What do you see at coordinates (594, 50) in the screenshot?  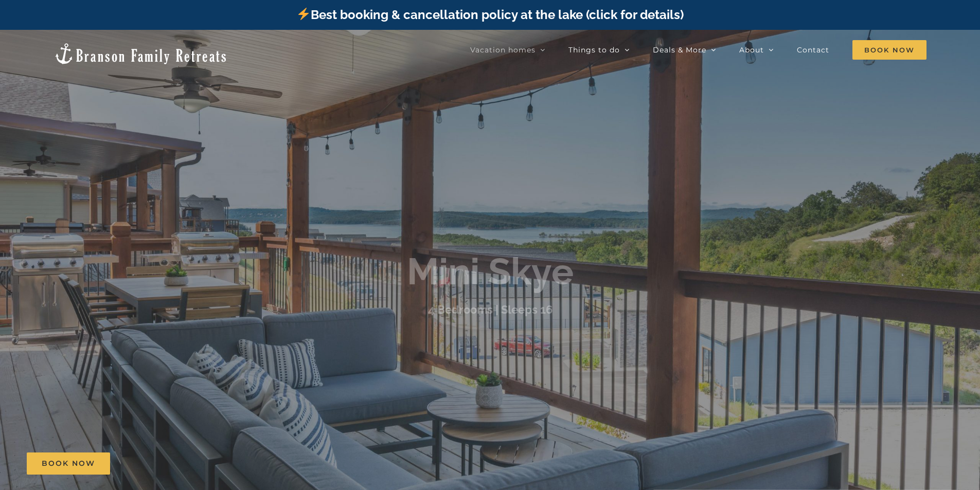 I see `span: Things to do` at bounding box center [594, 50].